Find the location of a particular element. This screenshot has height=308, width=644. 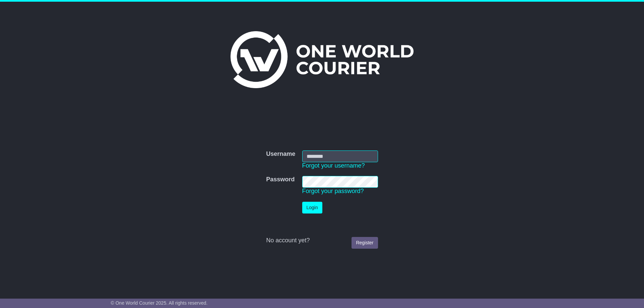

label: Password is located at coordinates (280, 179).